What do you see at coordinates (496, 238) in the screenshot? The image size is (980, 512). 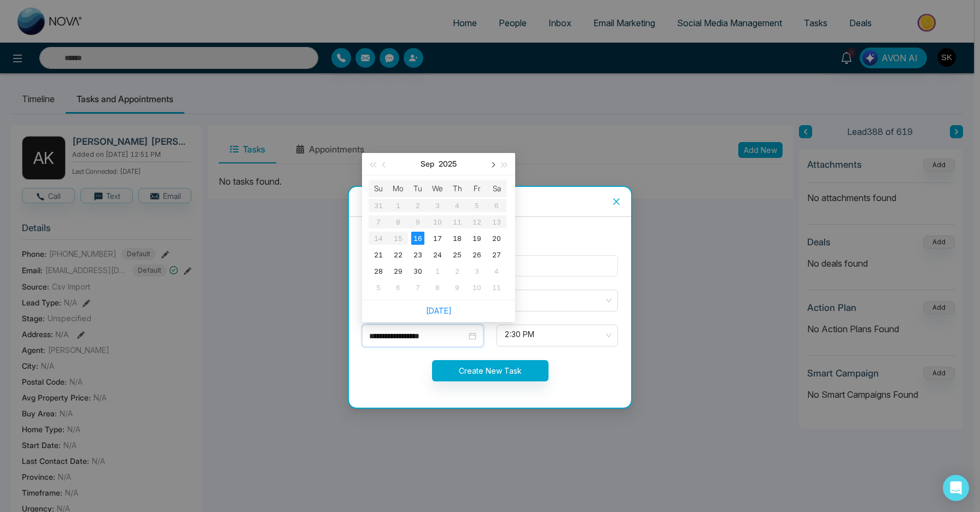 I see `td: 2025-09-20` at bounding box center [496, 238].